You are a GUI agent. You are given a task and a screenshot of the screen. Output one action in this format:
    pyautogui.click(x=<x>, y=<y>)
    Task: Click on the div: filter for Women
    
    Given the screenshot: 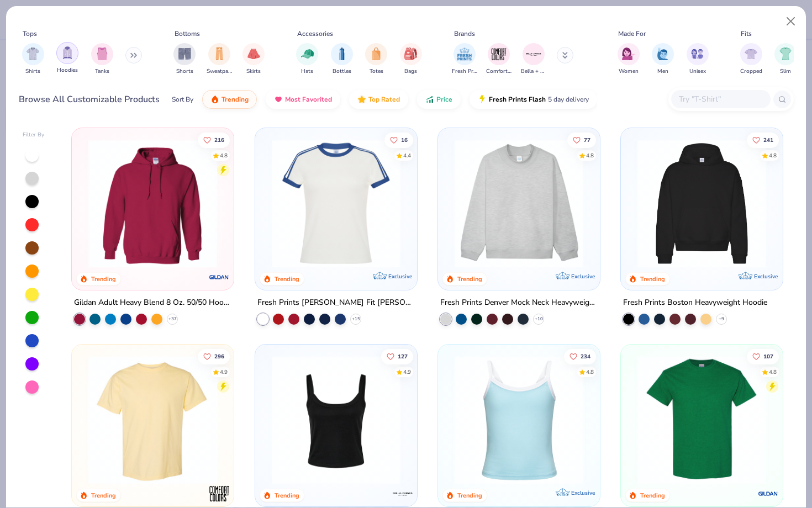 What is the action you would take?
    pyautogui.click(x=628, y=59)
    